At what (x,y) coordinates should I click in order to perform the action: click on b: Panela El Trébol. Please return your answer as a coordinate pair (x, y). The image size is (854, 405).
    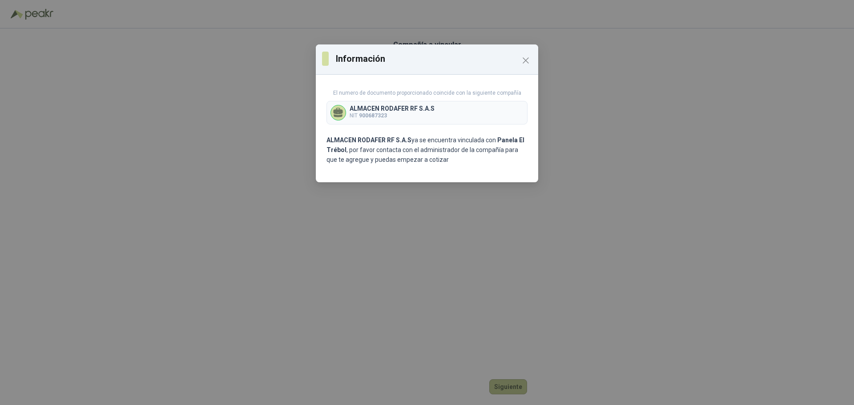
    Looking at the image, I should click on (425, 145).